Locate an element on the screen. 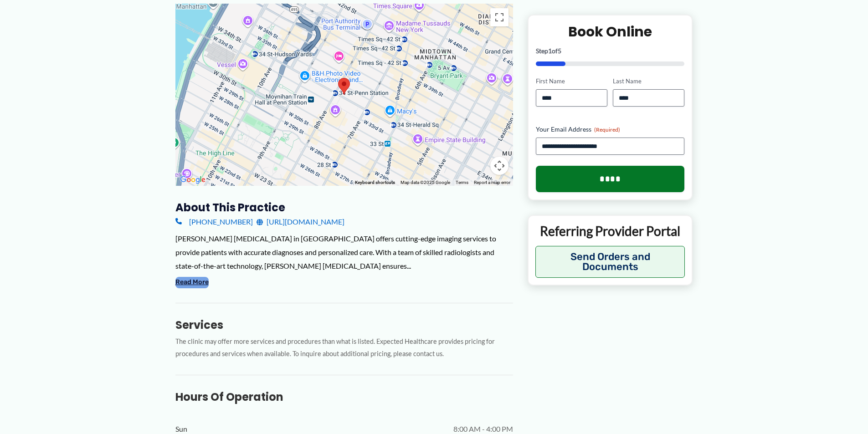 Image resolution: width=868 pixels, height=434 pixels. a: Open this area in Google Maps (opens a new window) is located at coordinates (193, 180).